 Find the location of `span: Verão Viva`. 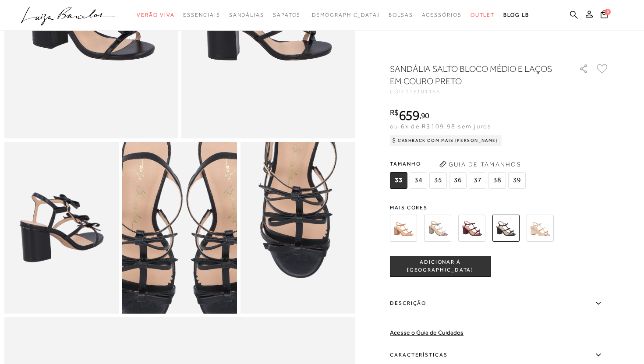

span: Verão Viva is located at coordinates (156, 15).